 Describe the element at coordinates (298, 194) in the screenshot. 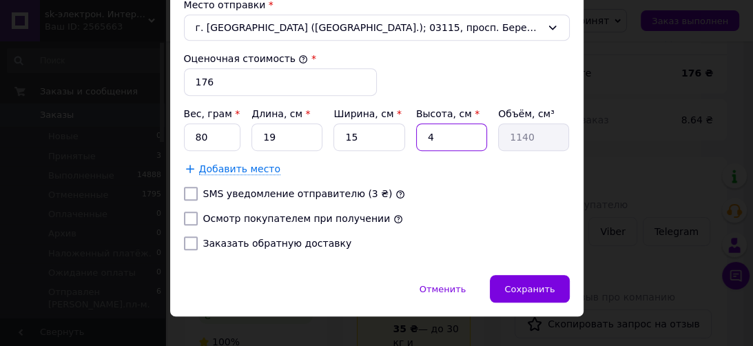

I see `label: SMS уведомление отправителю (3 ₴)` at that location.